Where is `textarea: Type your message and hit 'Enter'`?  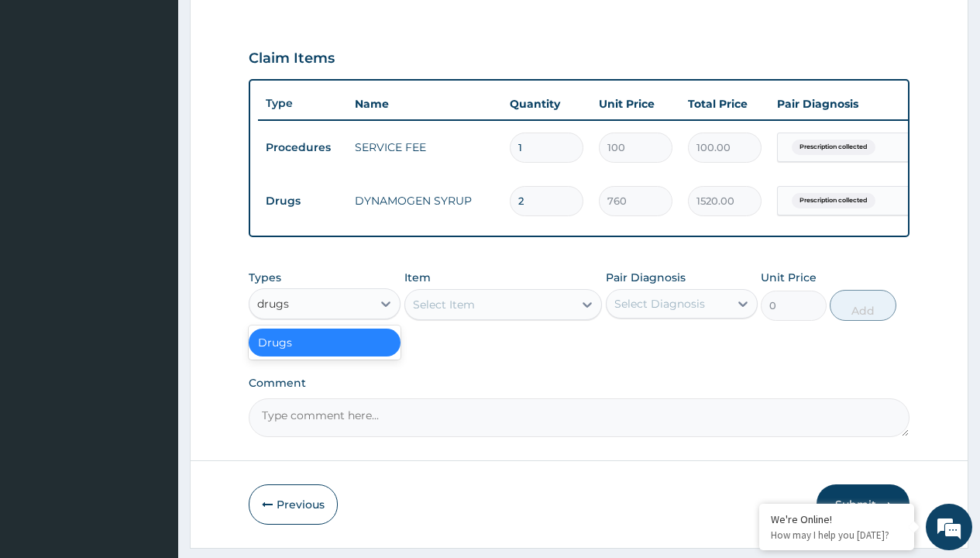
textarea: Type your message and hit 'Enter' is located at coordinates (151, 410).